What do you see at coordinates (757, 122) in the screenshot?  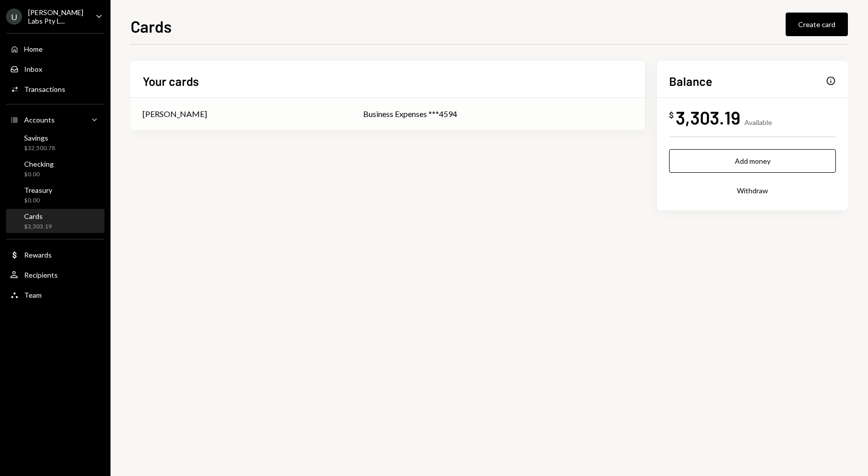 I see `div: Available` at bounding box center [757, 122].